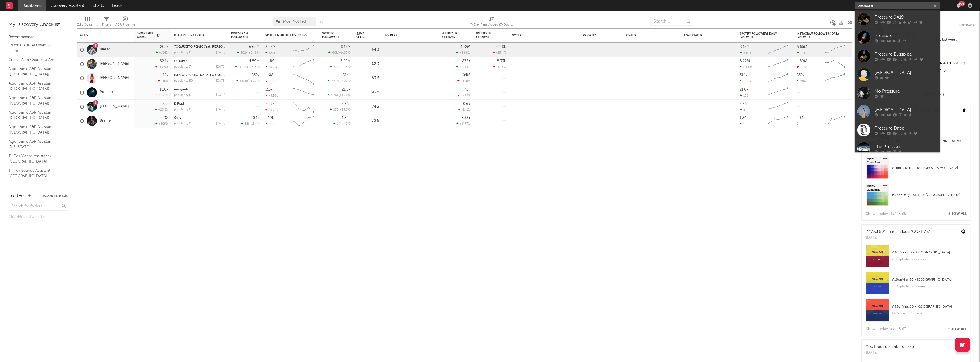 The width and height of the screenshot is (980, 362). I want to click on button: Tracked Artists(6), so click(54, 196).